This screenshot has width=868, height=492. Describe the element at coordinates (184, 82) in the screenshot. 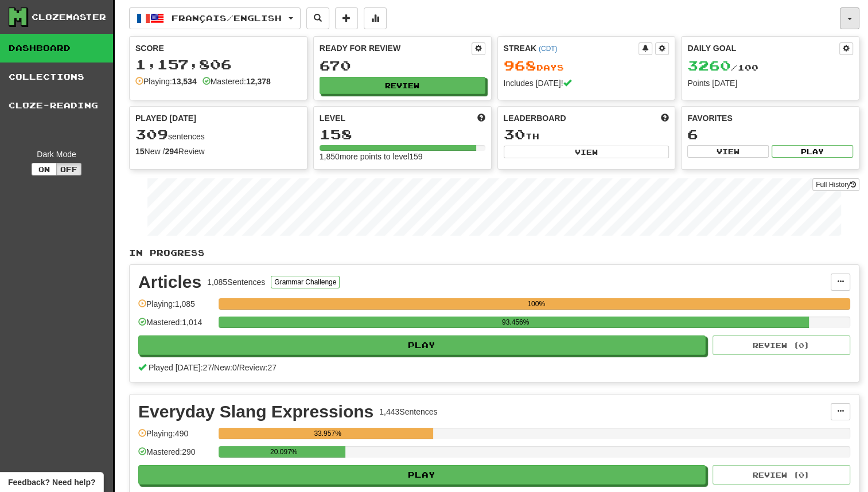

I see `strong: 13,534` at that location.